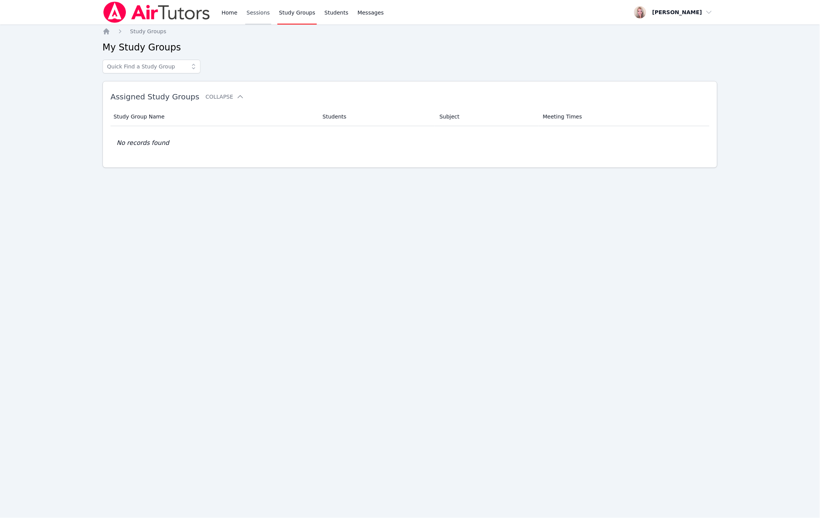 The width and height of the screenshot is (820, 518). I want to click on h2: My Study Groups, so click(410, 47).